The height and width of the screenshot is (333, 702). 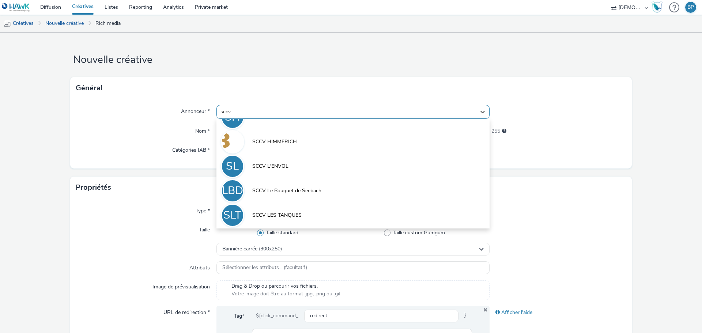 I want to click on div: Afficher l'aide, so click(x=558, y=312).